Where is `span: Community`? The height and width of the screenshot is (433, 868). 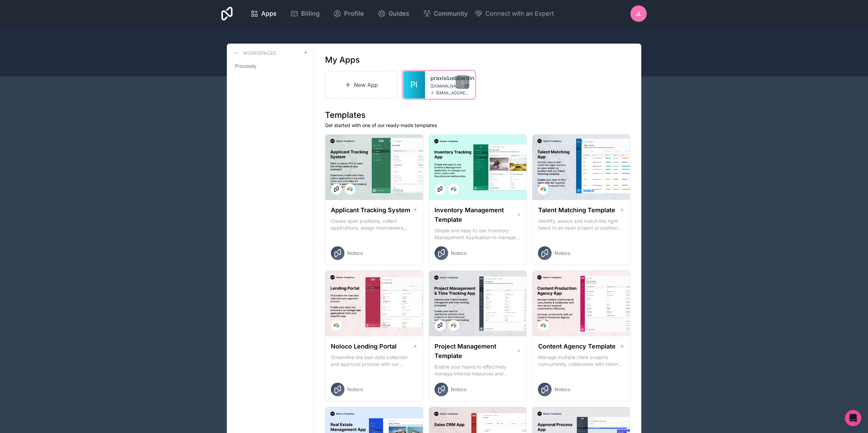
span: Community is located at coordinates (450, 13).